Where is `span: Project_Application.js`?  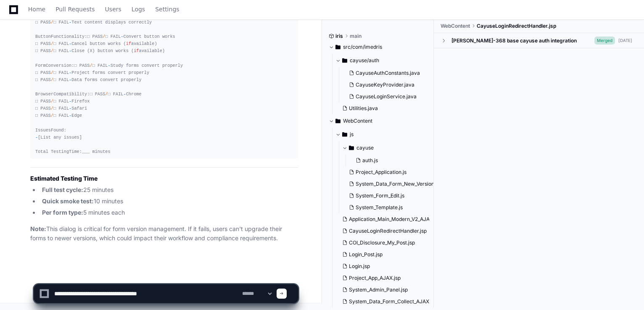
span: Project_Application.js is located at coordinates (381, 172).